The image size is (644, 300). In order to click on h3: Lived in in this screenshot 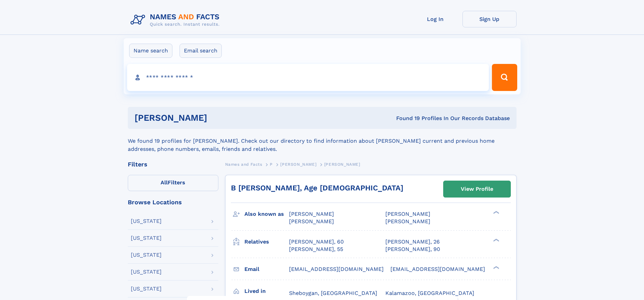, I will do `click(267, 291)`.